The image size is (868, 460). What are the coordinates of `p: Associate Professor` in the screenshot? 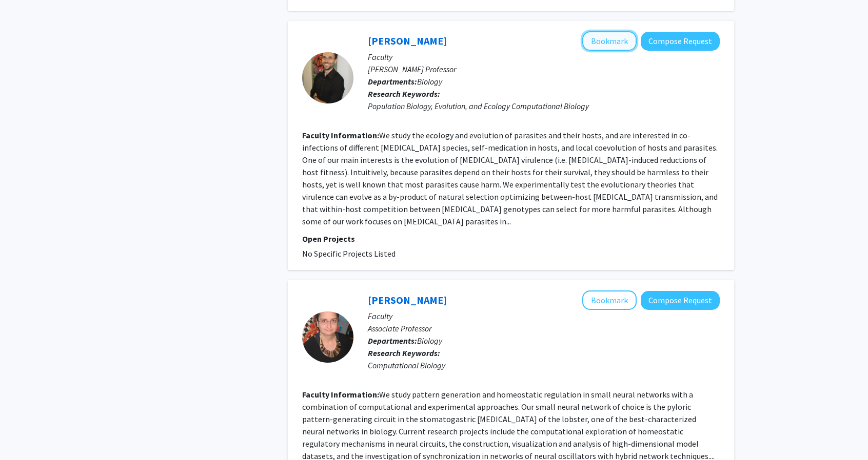 It's located at (544, 329).